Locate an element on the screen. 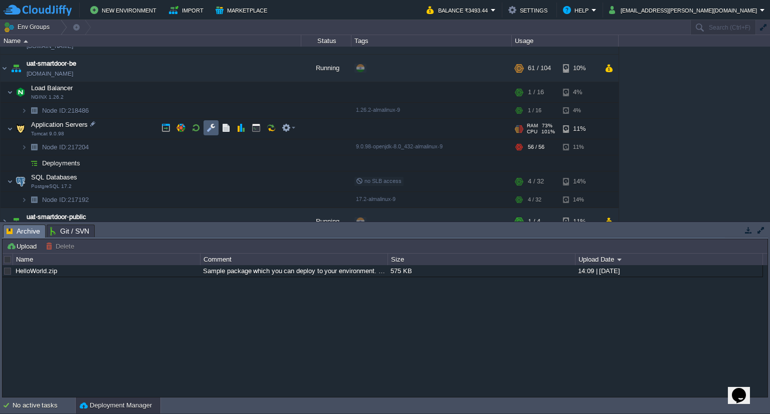  button: New Environment is located at coordinates (125, 10).